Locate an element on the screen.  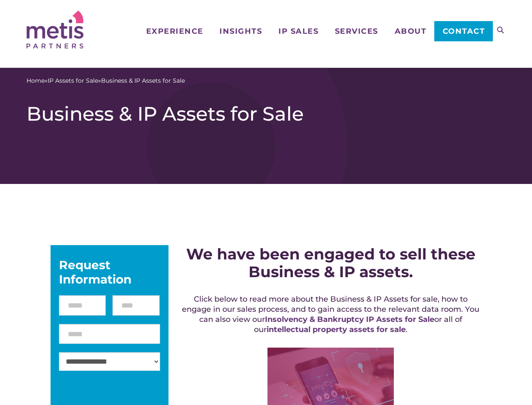
h5: Click below to read more about the Business & IP Assets for sale, how to engage in our sales proc... is located at coordinates (331, 314).